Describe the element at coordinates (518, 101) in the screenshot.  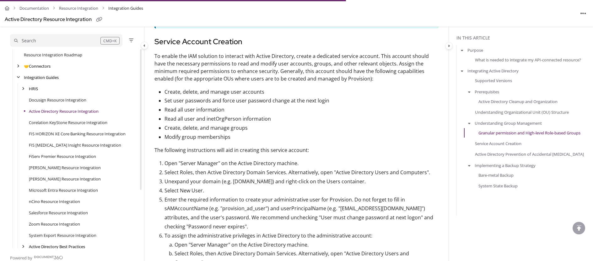
I see `a: Active Directory Cleanup and Organization` at that location.